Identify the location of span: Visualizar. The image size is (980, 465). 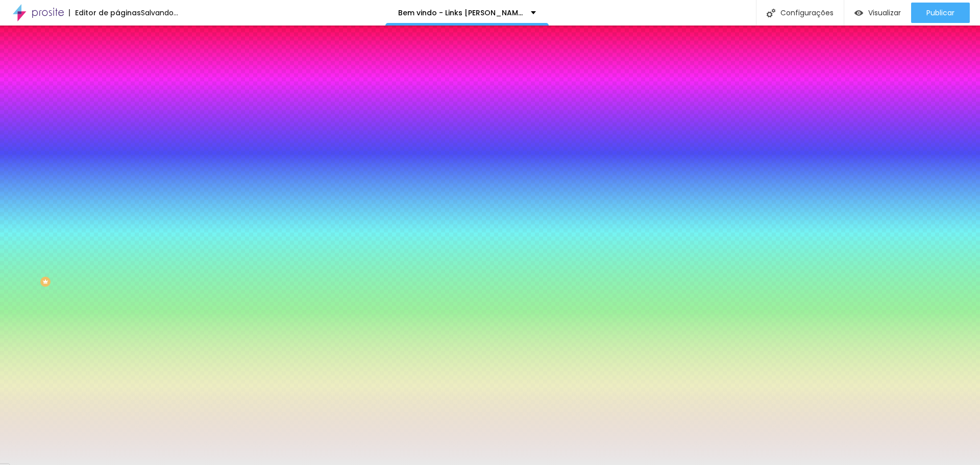
(884, 13).